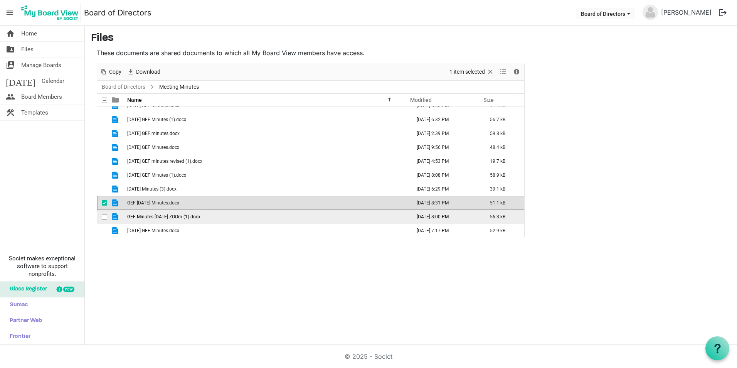  I want to click on span: Societ makes exceptional software to support nonprofits., so click(42, 266).